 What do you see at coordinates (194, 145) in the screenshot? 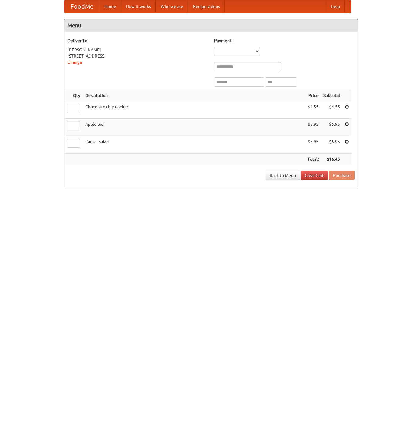
I see `td: Caesar salad` at bounding box center [194, 145].